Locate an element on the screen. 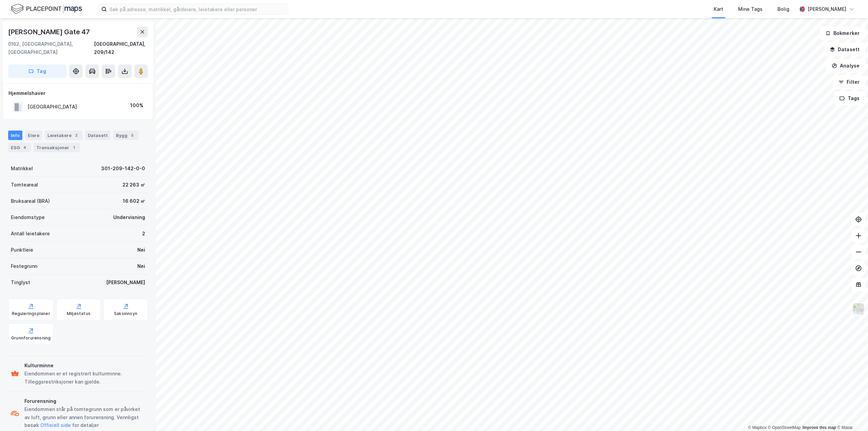  div: Undervisning is located at coordinates (129, 217).